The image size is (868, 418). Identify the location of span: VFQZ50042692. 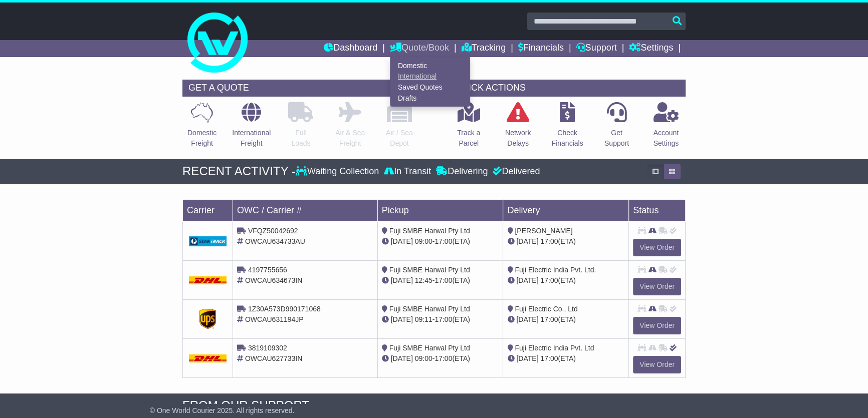
(273, 231).